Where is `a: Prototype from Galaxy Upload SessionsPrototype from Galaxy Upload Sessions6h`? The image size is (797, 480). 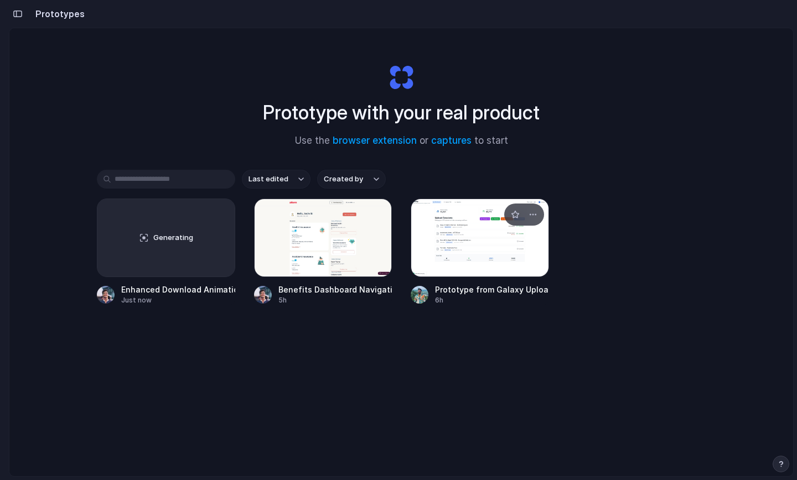 a: Prototype from Galaxy Upload SessionsPrototype from Galaxy Upload Sessions6h is located at coordinates (480, 252).